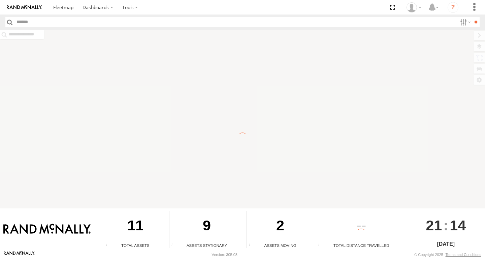  What do you see at coordinates (448, 254) in the screenshot?
I see `div: © Copyright 2025 -` at bounding box center [448, 254].